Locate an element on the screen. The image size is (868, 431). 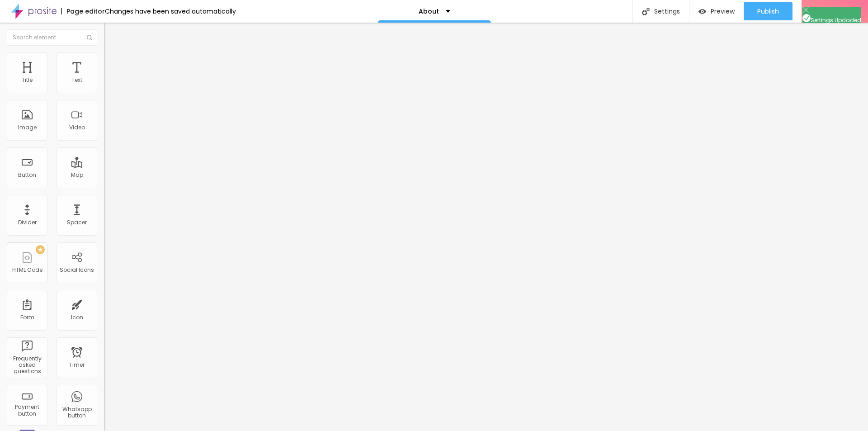
div: Social Icons is located at coordinates (77, 270).